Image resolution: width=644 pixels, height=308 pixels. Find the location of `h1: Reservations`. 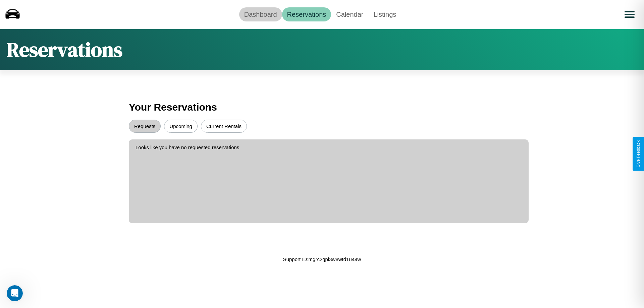

h1: Reservations is located at coordinates (65, 50).